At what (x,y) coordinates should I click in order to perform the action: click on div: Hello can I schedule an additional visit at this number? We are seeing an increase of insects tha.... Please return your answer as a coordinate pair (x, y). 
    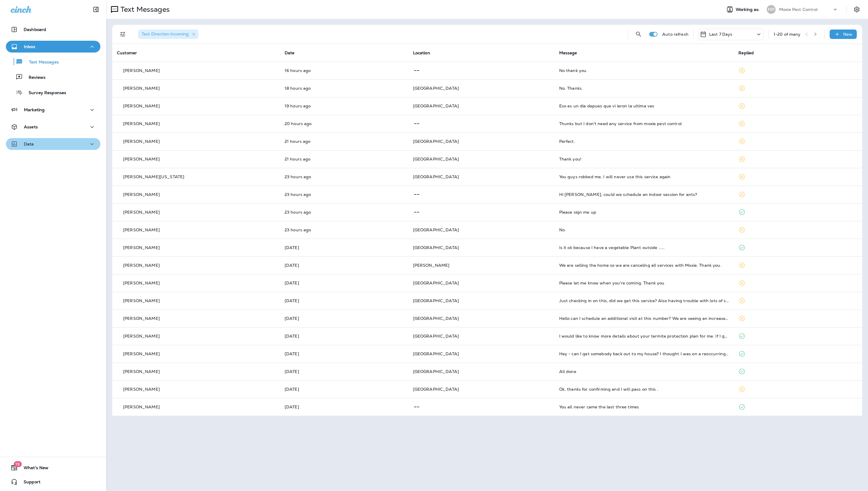
    Looking at the image, I should click on (644, 318).